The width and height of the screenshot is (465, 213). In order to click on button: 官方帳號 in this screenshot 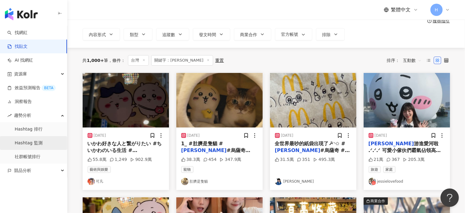, I will do `click(293, 34)`.